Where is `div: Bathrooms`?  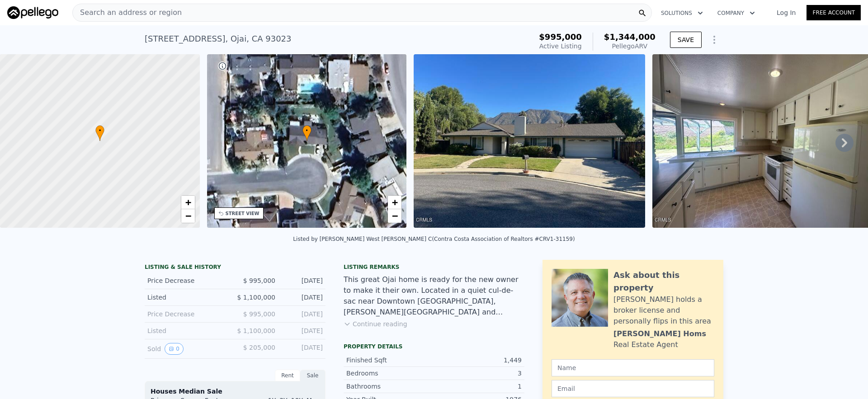
div: Bathrooms is located at coordinates (390, 386).